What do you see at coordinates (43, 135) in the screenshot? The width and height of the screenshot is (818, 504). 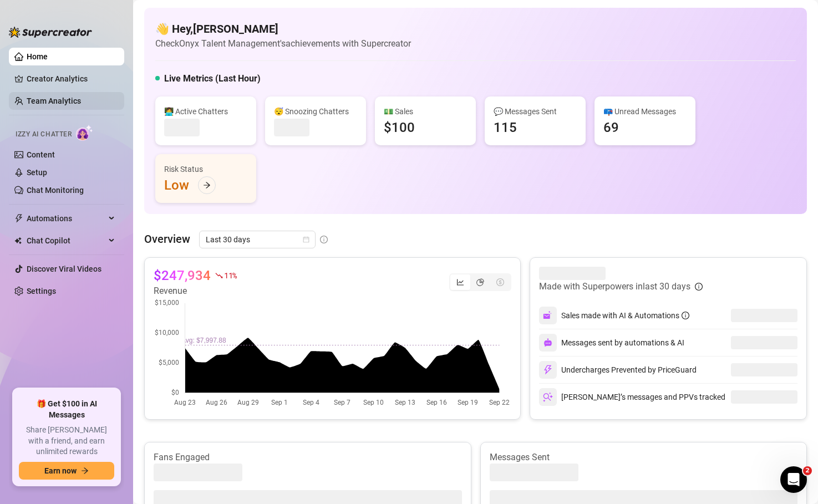 I see `span: Izzy AI Chatter` at bounding box center [43, 135].